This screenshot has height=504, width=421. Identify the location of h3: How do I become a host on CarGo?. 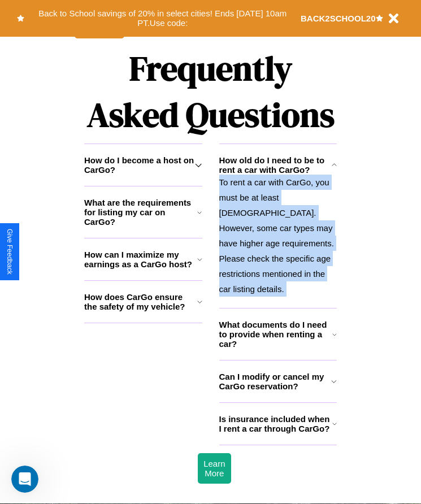
(140, 165).